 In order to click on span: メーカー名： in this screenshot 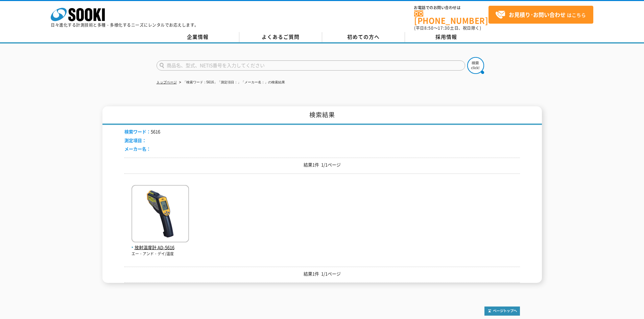, I will do `click(137, 149)`.